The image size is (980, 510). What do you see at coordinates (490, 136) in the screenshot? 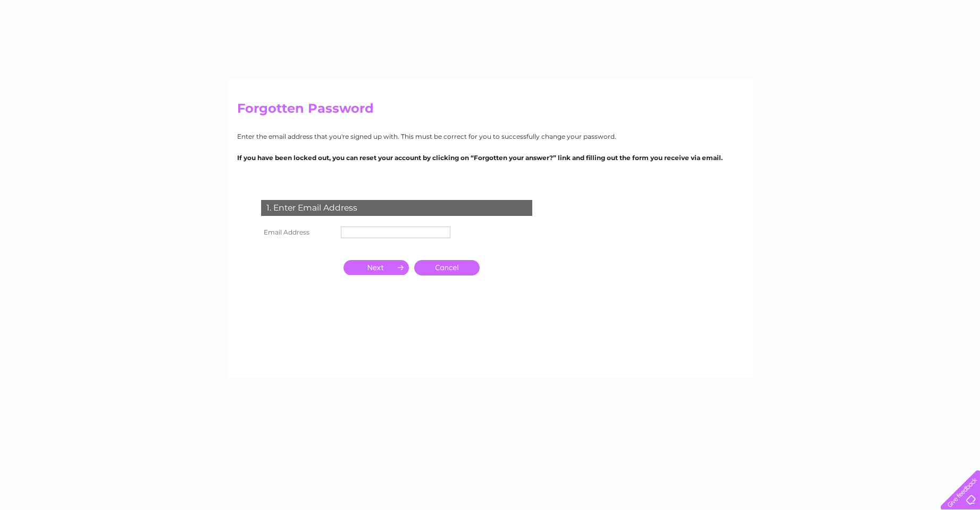
I see `p: Enter the email address that you're signed up with. This must be correct for you to successfully ...` at bounding box center [490, 136].